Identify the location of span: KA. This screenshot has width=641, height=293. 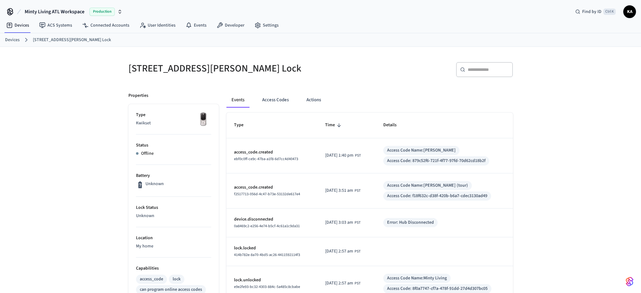
(629, 12).